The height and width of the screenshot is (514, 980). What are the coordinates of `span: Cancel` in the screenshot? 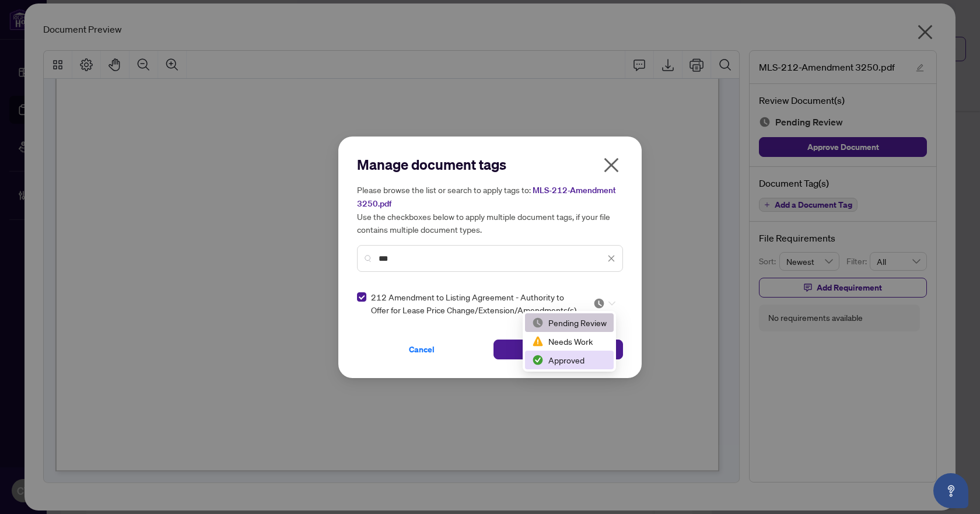 It's located at (421, 349).